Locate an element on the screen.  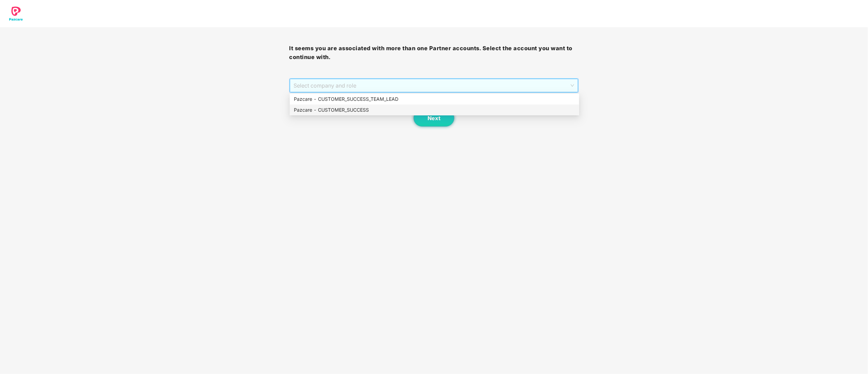
h3: It seems you are associated with more than one Partner accounts. Select the account you want to c... is located at coordinates (434, 53).